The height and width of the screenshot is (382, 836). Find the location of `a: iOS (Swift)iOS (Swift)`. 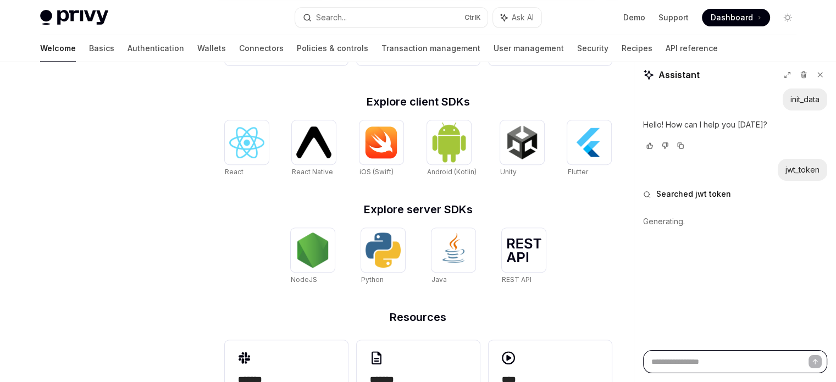

a: iOS (Swift)iOS (Swift) is located at coordinates (382, 149).